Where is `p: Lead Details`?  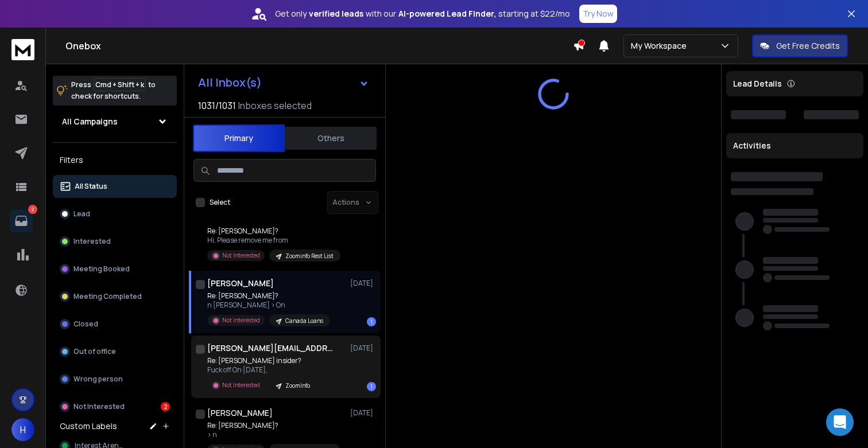 p: Lead Details is located at coordinates (757, 84).